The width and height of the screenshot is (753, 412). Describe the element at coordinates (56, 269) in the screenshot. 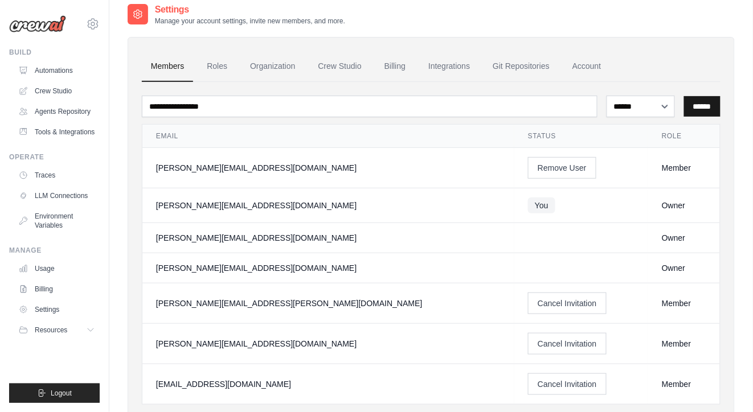

I see `a: Usage` at that location.